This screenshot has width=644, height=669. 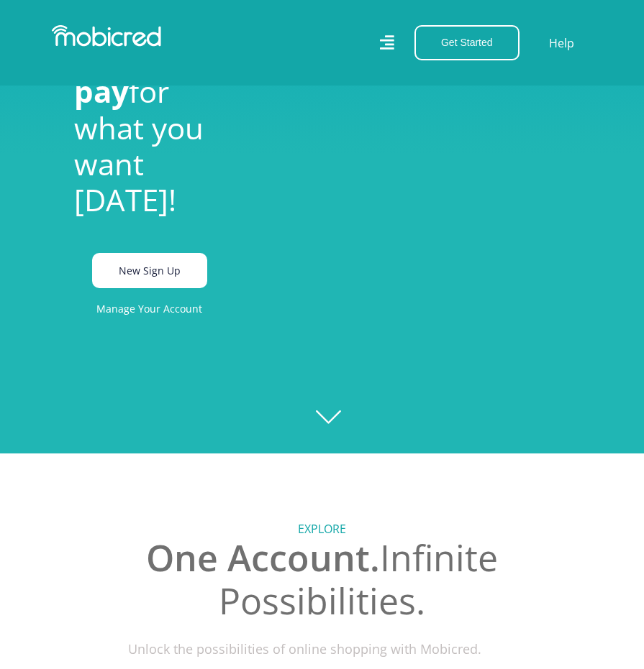 I want to click on button: Get Started, so click(x=467, y=42).